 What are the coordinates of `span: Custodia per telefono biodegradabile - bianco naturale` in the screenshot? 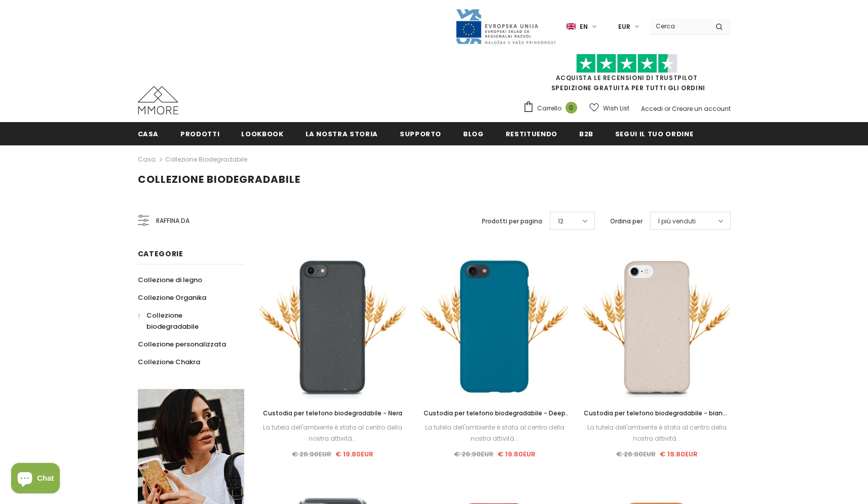 It's located at (656, 418).